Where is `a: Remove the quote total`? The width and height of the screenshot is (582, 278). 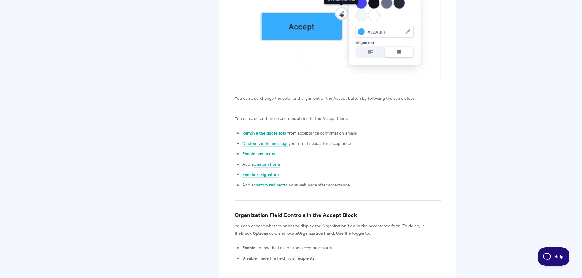 a: Remove the quote total is located at coordinates (265, 133).